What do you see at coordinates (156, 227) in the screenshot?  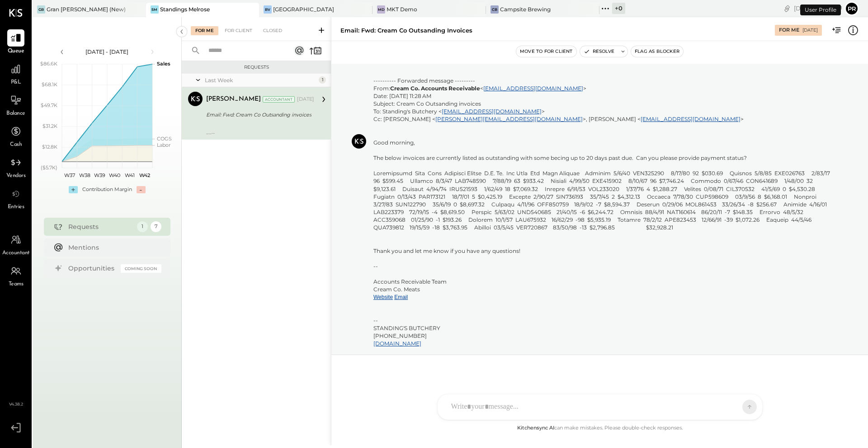 I see `div: 7` at bounding box center [156, 227].